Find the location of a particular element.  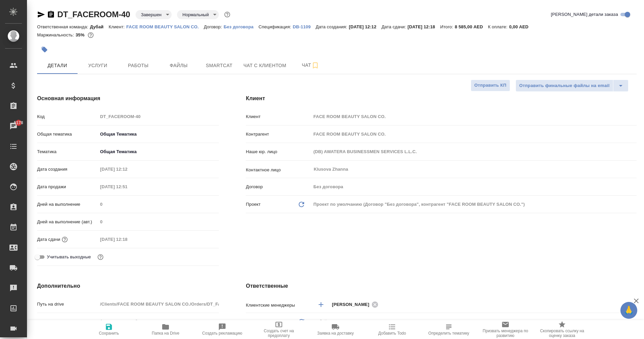

p: Путь на drive is located at coordinates (67, 304).